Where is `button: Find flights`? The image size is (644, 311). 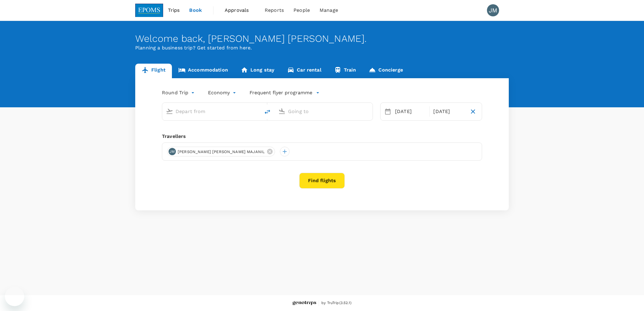
button: Find flights is located at coordinates (322, 181).